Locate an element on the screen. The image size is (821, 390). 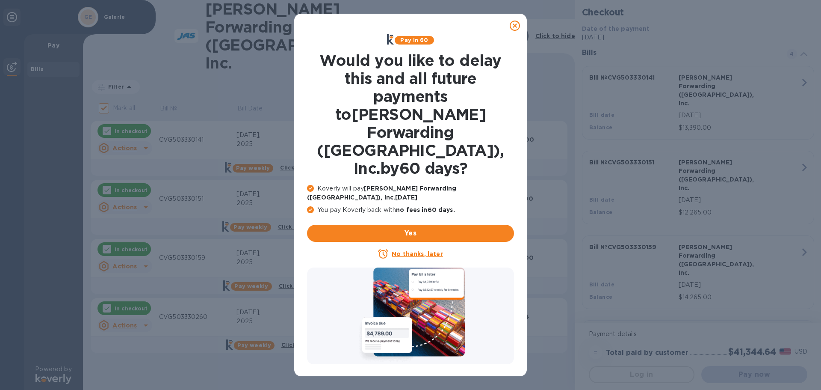
span: Yes is located at coordinates (411, 233).